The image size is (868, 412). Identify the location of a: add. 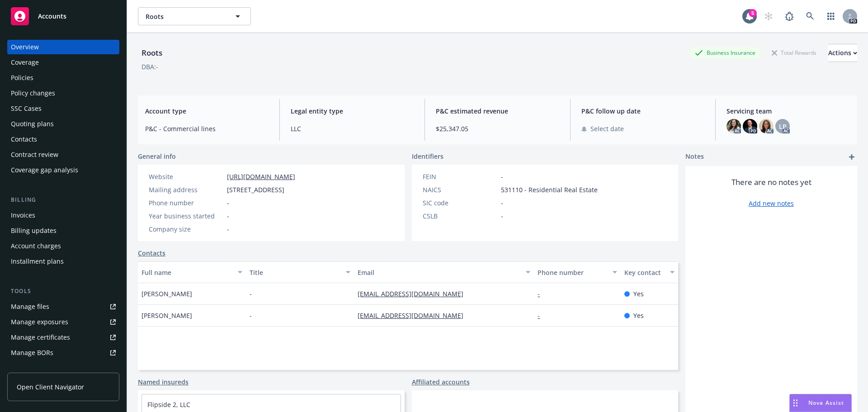
(851, 157).